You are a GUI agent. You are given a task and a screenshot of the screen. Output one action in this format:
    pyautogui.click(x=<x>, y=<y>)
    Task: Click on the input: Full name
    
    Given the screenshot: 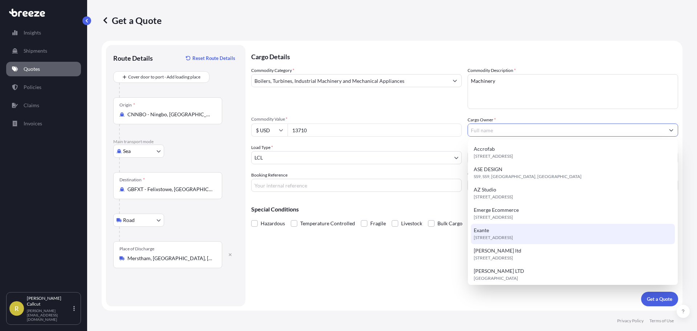 What is the action you would take?
    pyautogui.click(x=566, y=130)
    